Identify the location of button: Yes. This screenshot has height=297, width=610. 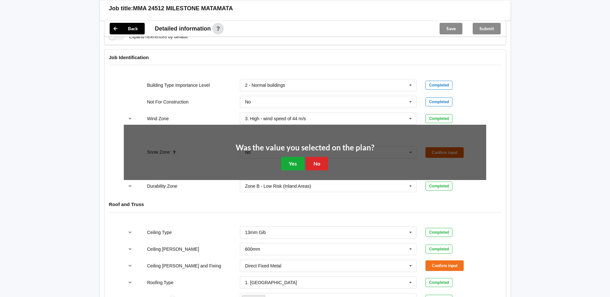
(293, 163).